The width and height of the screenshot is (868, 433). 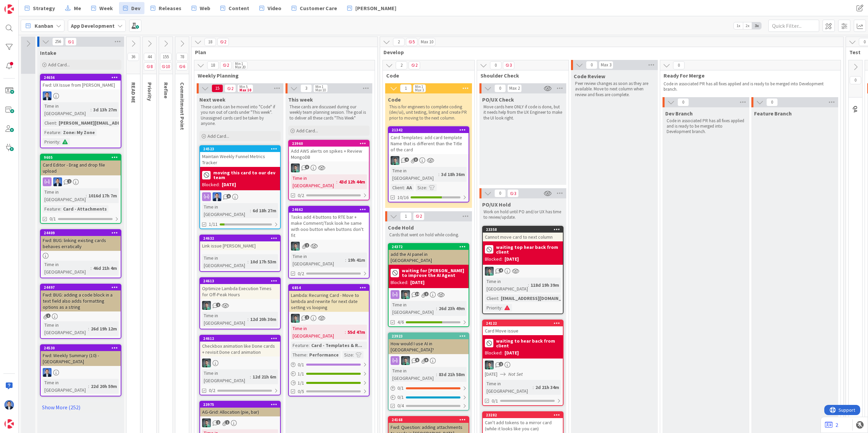 I want to click on span: Priority, so click(x=150, y=92).